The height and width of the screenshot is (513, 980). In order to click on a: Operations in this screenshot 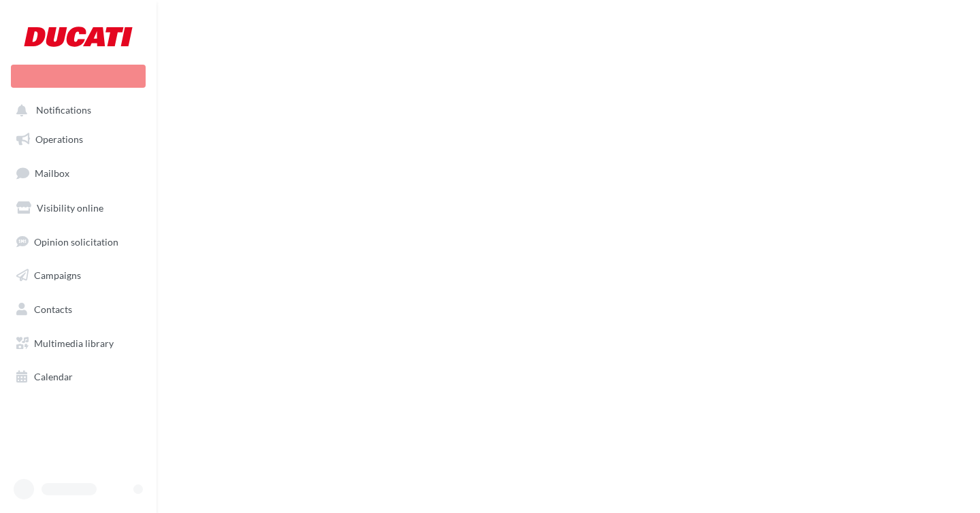, I will do `click(78, 139)`.